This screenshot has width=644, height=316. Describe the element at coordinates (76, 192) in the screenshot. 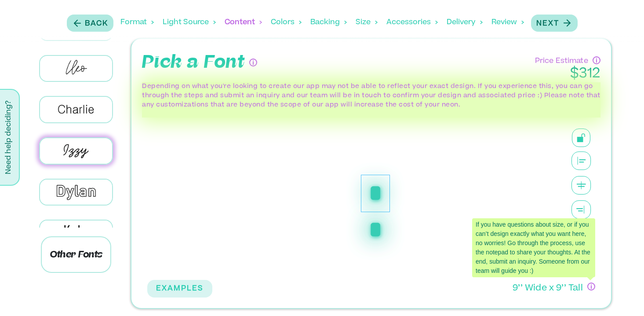

I see `img: Dylan` at that location.